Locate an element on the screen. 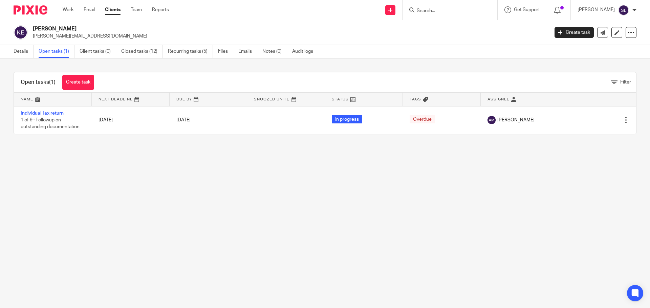  a: Emails is located at coordinates (248, 51).